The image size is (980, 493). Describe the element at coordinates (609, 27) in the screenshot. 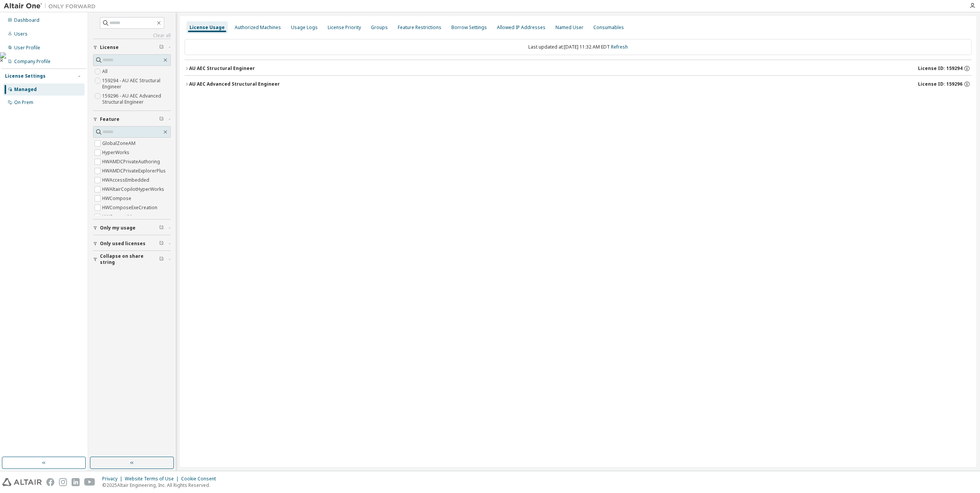

I see `div: Consumables` at that location.